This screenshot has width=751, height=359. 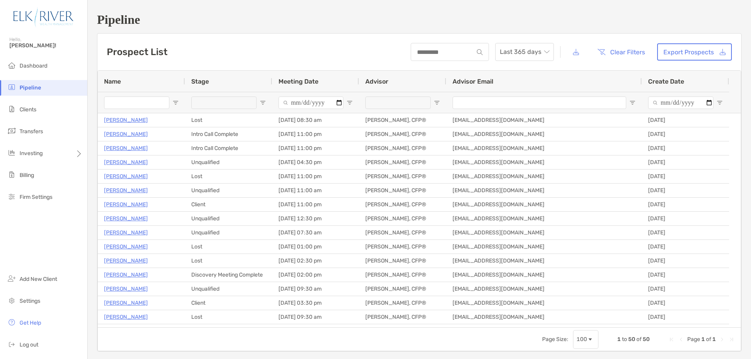 I want to click on img: billing icon, so click(x=12, y=175).